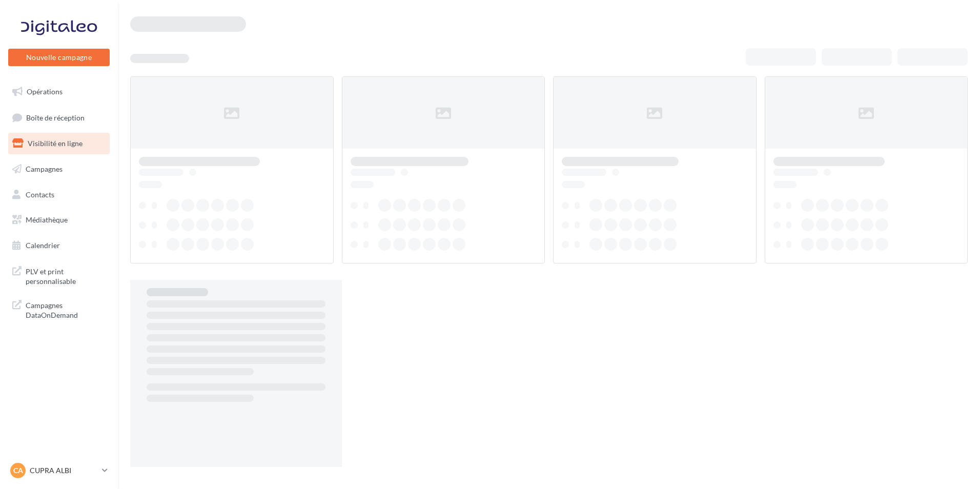 The height and width of the screenshot is (489, 980). What do you see at coordinates (44, 169) in the screenshot?
I see `span: Campagnes` at bounding box center [44, 169].